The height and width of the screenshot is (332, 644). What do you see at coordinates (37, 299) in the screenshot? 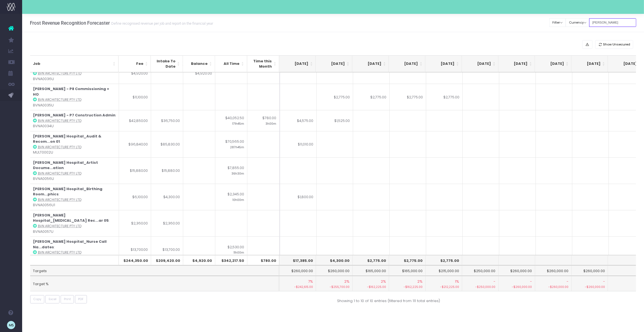
I see `span: Copy` at bounding box center [37, 299].